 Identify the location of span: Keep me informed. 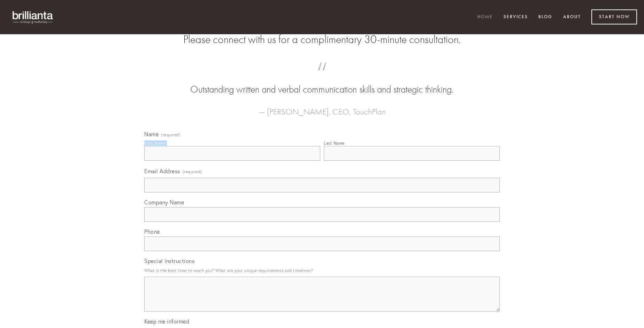
(167, 321).